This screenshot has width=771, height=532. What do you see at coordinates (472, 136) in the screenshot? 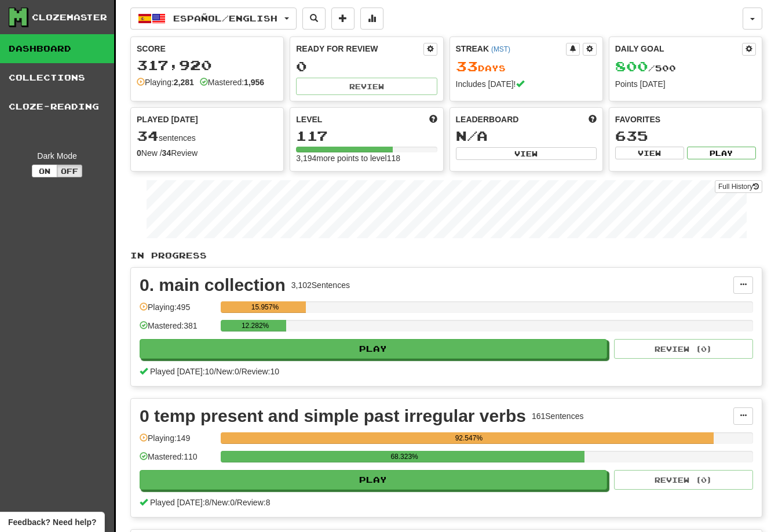
I see `span: N/A` at bounding box center [472, 136].